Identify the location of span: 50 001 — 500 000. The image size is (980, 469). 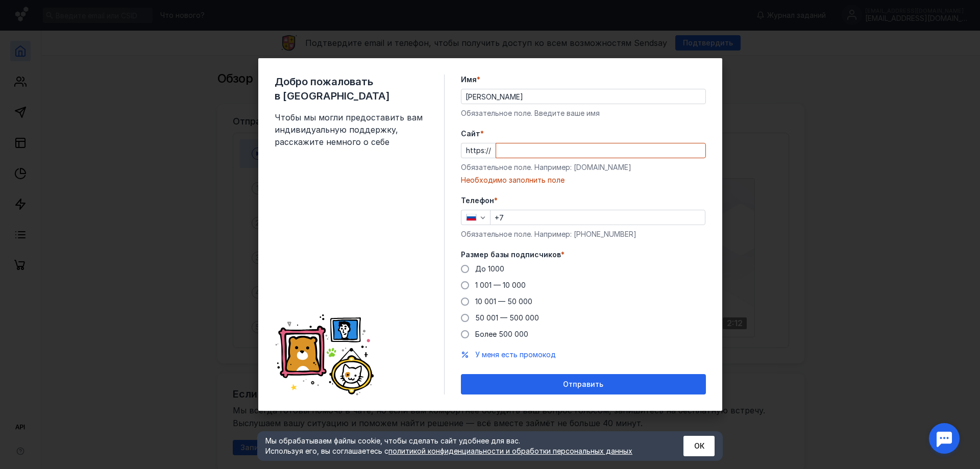
(507, 317).